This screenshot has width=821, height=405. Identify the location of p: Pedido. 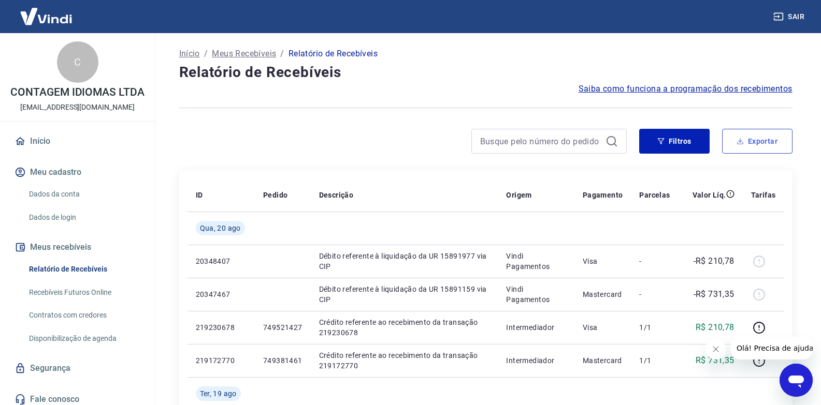
(275, 195).